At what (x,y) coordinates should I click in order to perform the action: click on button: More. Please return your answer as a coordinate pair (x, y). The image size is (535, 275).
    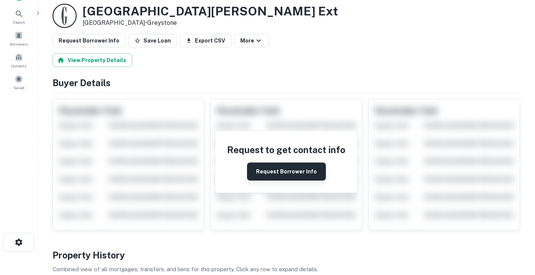
    Looking at the image, I should click on (252, 41).